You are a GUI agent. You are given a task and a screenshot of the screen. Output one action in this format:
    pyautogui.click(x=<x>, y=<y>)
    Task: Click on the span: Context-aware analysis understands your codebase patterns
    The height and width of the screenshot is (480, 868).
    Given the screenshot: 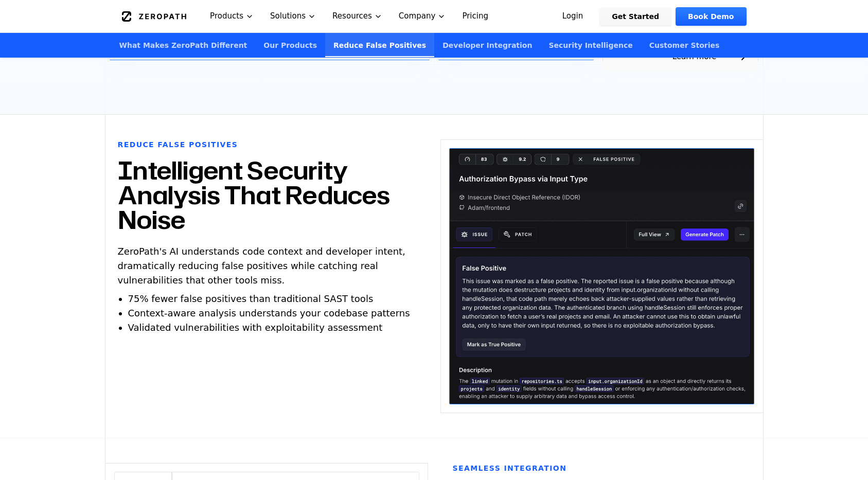 What is the action you would take?
    pyautogui.click(x=269, y=313)
    